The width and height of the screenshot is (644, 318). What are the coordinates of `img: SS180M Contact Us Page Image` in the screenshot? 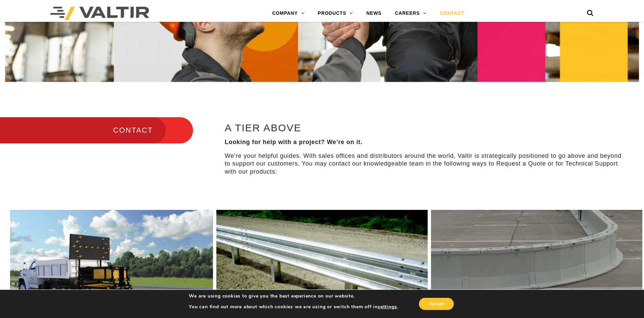 It's located at (111, 263).